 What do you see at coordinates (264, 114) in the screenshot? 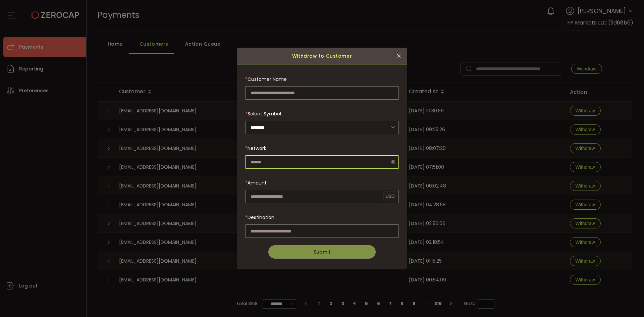
I see `span: Select Symbol` at bounding box center [264, 114].